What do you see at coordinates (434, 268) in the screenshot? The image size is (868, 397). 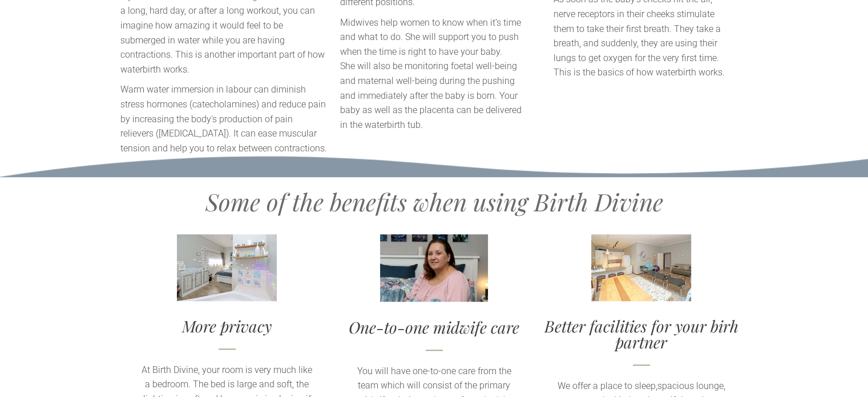 I see `img: Birth Divine team: Juriet, Barbara, Eldoraine` at bounding box center [434, 268].